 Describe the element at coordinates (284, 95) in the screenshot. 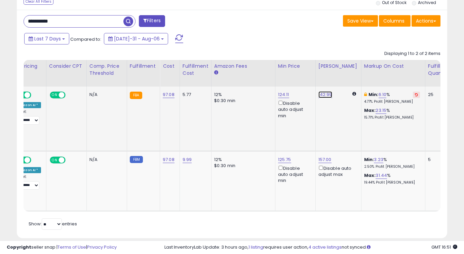

I see `a: 124.11` at that location.